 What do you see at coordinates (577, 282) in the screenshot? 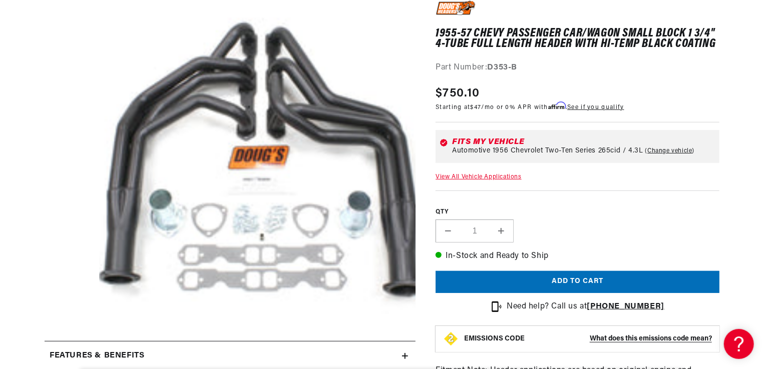
I see `button: Add to cart` at bounding box center [577, 282].